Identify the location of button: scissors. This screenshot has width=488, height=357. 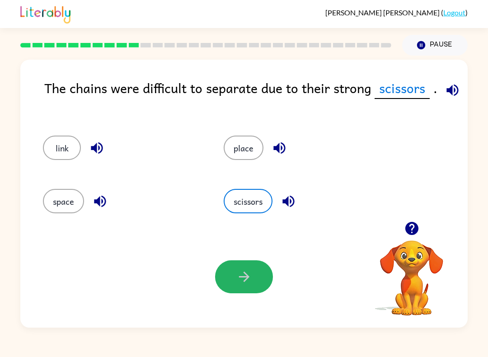
(248, 201).